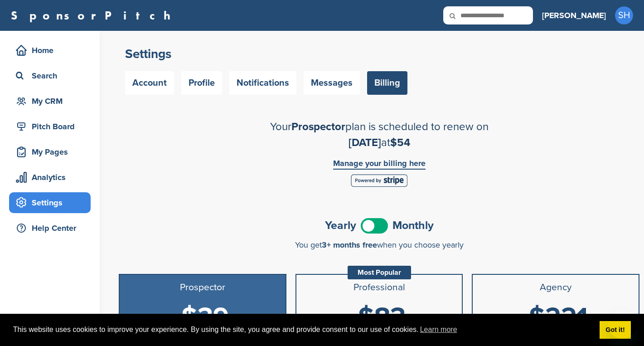 This screenshot has height=346, width=644. Describe the element at coordinates (379, 273) in the screenshot. I see `div: Most Popular` at that location.